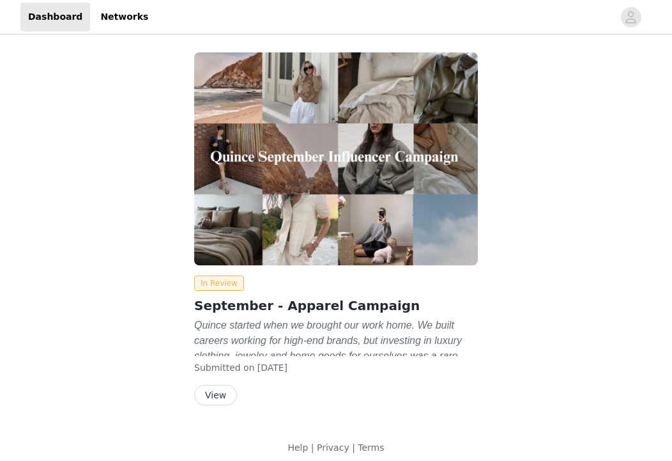  I want to click on a: Dashboard, so click(55, 17).